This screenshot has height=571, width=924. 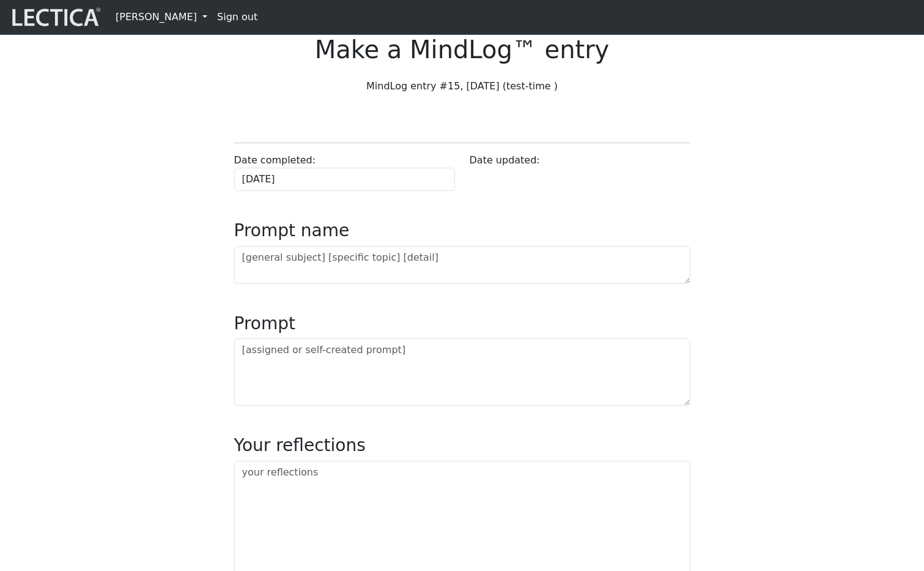 What do you see at coordinates (237, 17) in the screenshot?
I see `a: Sign out` at bounding box center [237, 17].